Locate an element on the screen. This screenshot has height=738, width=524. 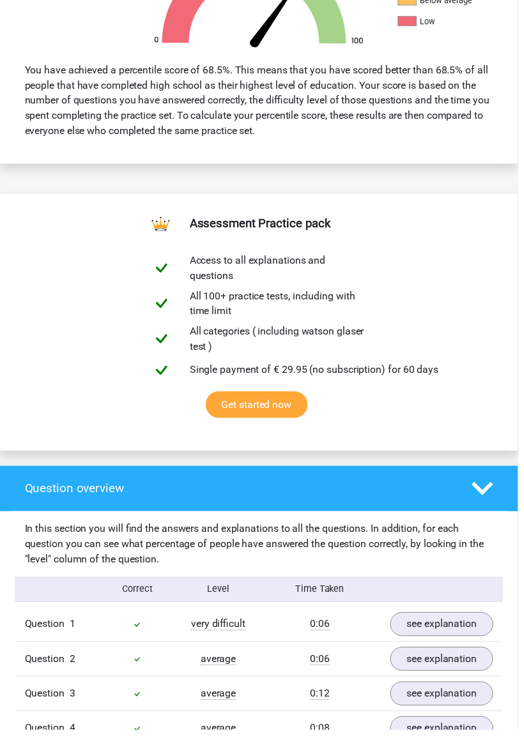
div: In this section you will find the answers and explanations to all the questions. In addition, for... is located at coordinates (262, 551).